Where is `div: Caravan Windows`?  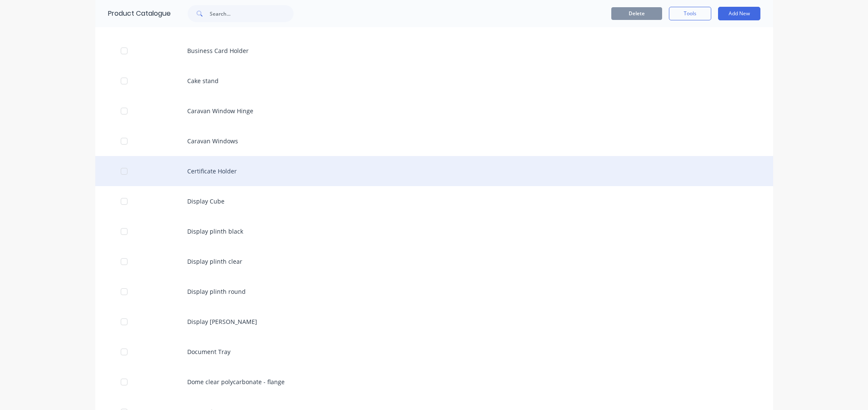
div: Caravan Windows is located at coordinates (434, 141).